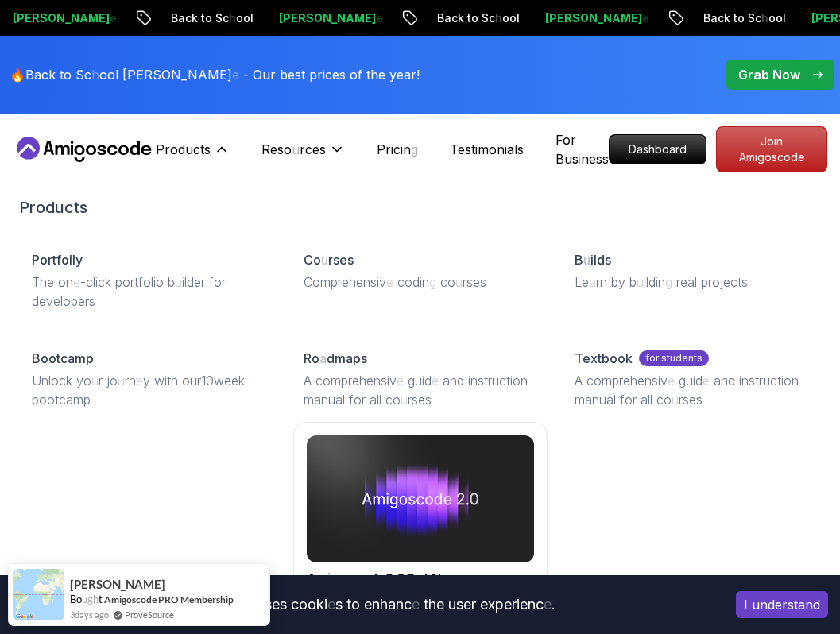 This screenshot has height=634, width=840. I want to click on readpronunciation-word: Bootcamp, so click(63, 358).